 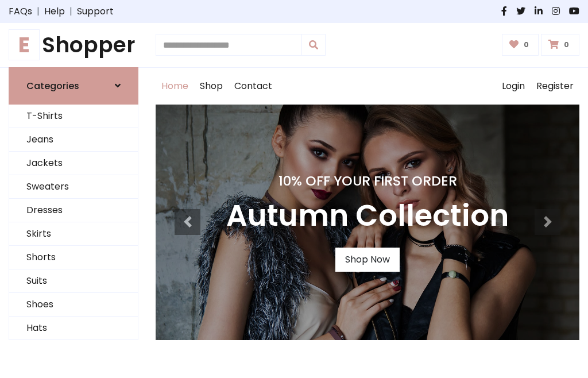 I want to click on a: Shop Now, so click(x=368, y=260).